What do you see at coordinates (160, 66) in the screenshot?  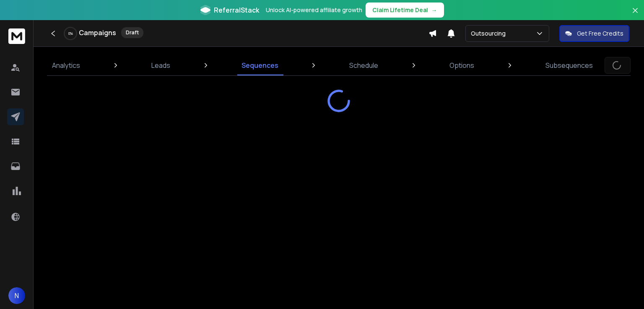 I see `a: Leads` at bounding box center [160, 66].